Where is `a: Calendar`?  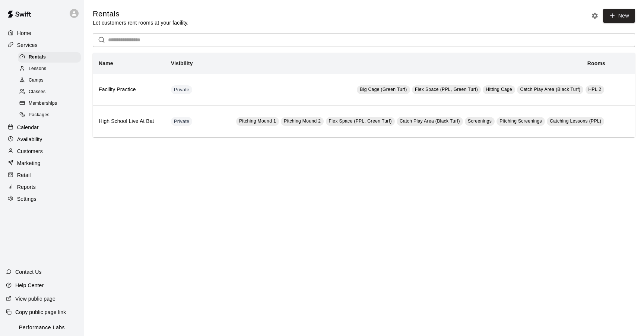
a: Calendar is located at coordinates (42, 127).